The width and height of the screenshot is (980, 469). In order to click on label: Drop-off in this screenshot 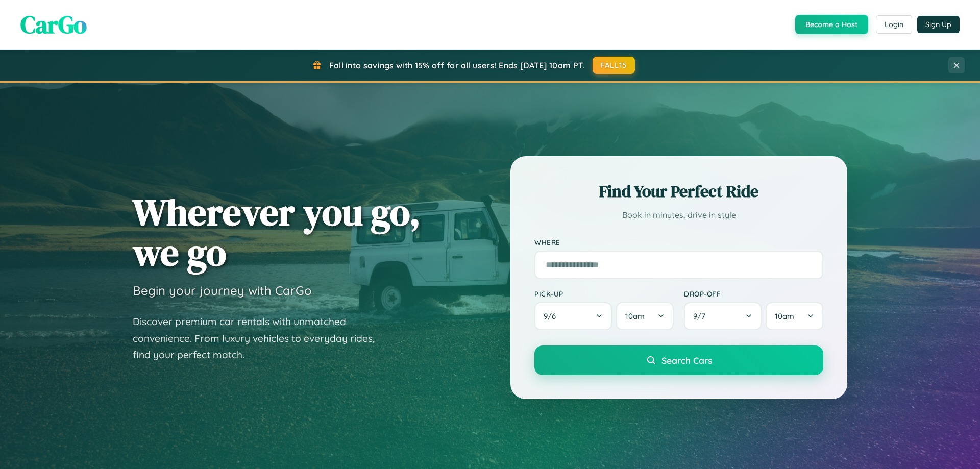, I will do `click(753, 293)`.